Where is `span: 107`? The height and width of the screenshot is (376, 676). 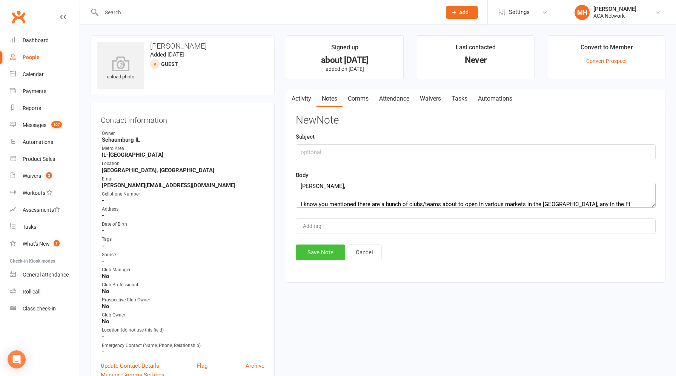 span: 107 is located at coordinates (57, 124).